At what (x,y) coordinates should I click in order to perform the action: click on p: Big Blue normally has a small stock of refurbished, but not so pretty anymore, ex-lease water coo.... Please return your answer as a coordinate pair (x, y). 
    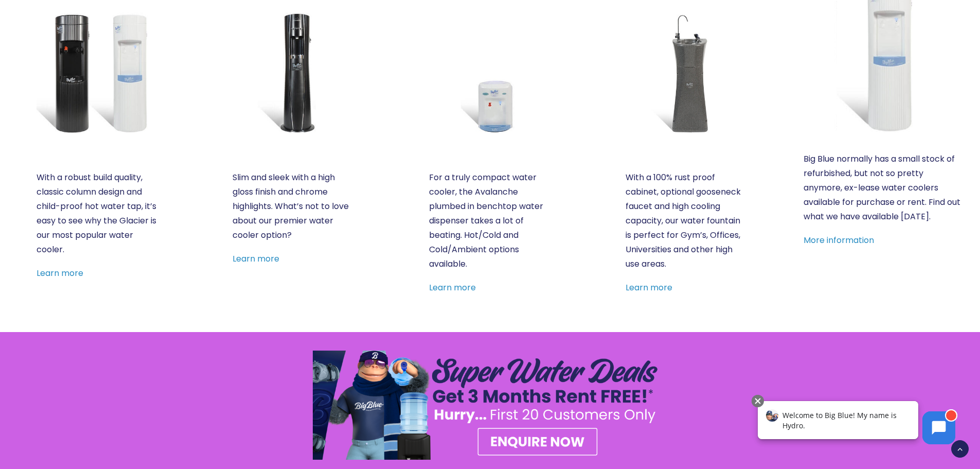
    Looking at the image, I should click on (883, 188).